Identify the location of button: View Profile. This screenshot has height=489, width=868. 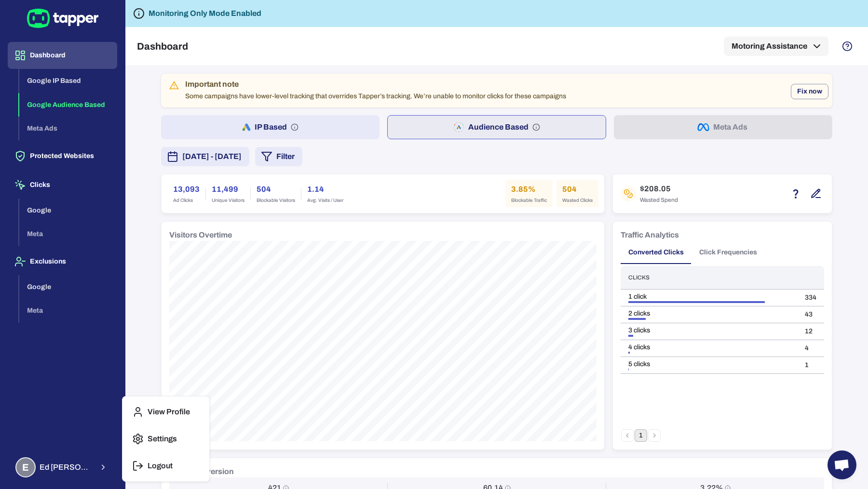
(166, 412).